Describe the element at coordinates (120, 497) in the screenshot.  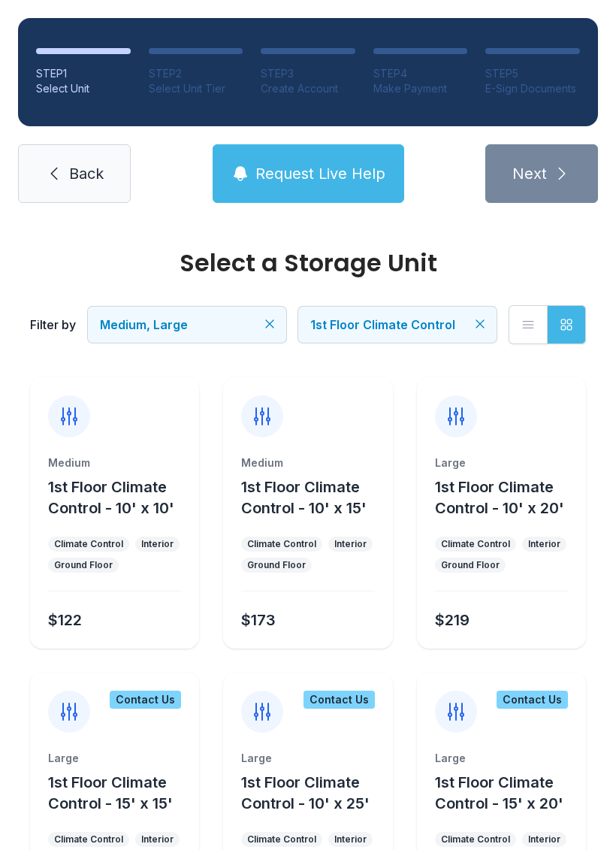
I see `button: 1st Floor Climate Control - 10' x 10'` at that location.